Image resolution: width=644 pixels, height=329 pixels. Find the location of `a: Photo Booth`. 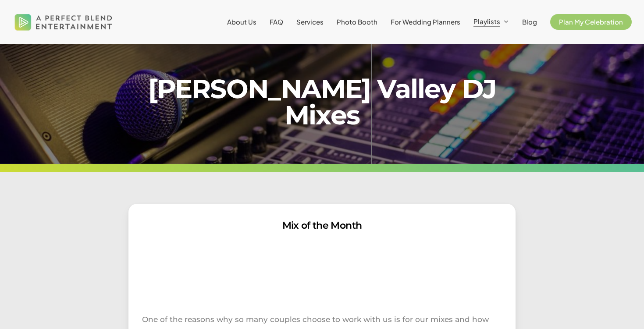

a: Photo Booth is located at coordinates (357, 22).